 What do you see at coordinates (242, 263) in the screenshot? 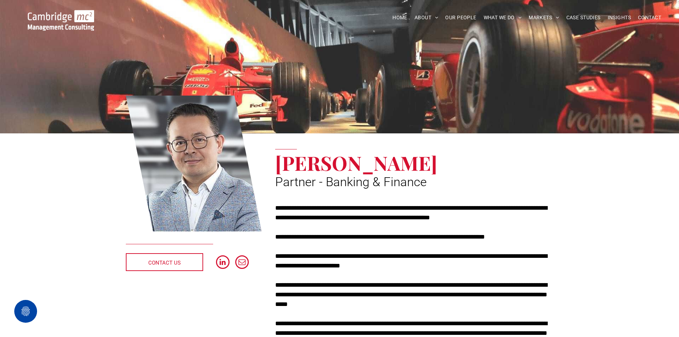
I see `a: email` at bounding box center [242, 263].